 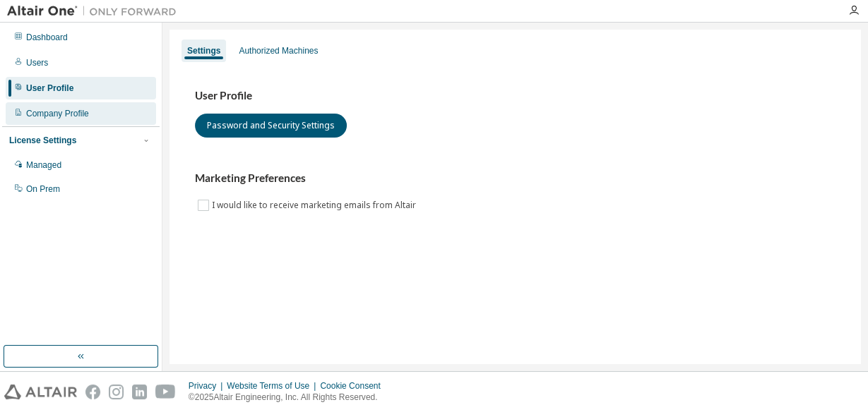 What do you see at coordinates (278, 51) in the screenshot?
I see `div: Authorized Machines` at bounding box center [278, 51].